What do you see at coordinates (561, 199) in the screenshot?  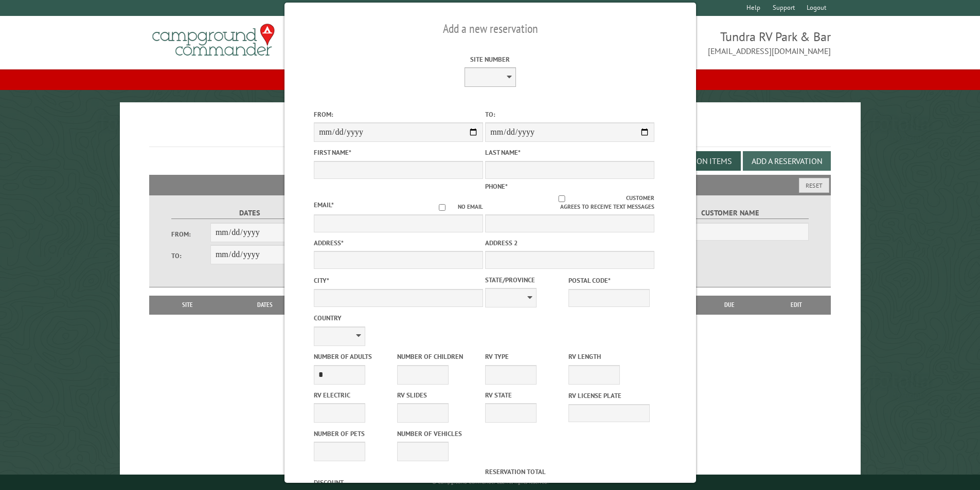 I see `input: Customer agrees to receive text messages` at bounding box center [561, 199].